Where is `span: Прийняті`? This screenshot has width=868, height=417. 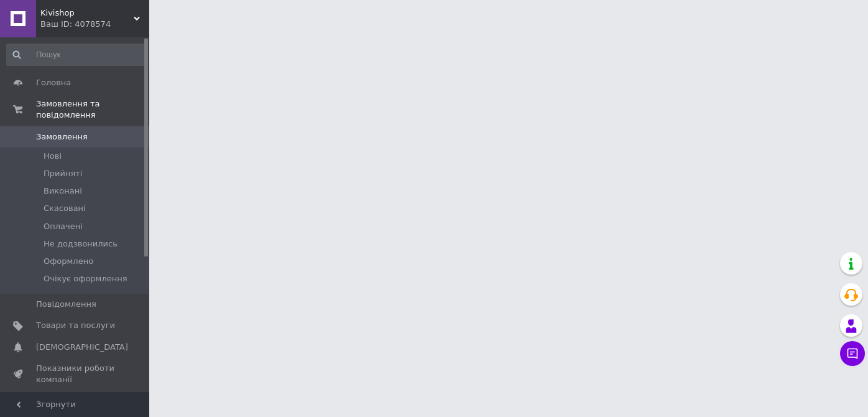 span: Прийняті is located at coordinates (63, 174).